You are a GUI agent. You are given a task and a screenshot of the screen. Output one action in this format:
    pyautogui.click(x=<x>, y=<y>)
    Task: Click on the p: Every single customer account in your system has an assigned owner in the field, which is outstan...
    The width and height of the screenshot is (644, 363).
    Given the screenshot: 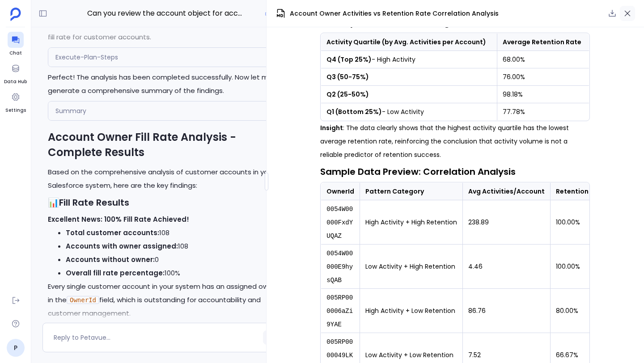 What is the action you would take?
    pyautogui.click(x=166, y=300)
    